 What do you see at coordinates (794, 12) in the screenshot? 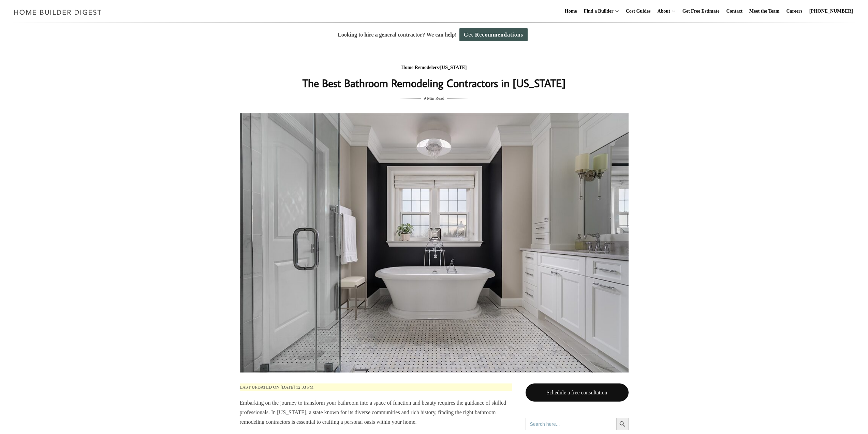
I see `a: Careers` at bounding box center [794, 12].